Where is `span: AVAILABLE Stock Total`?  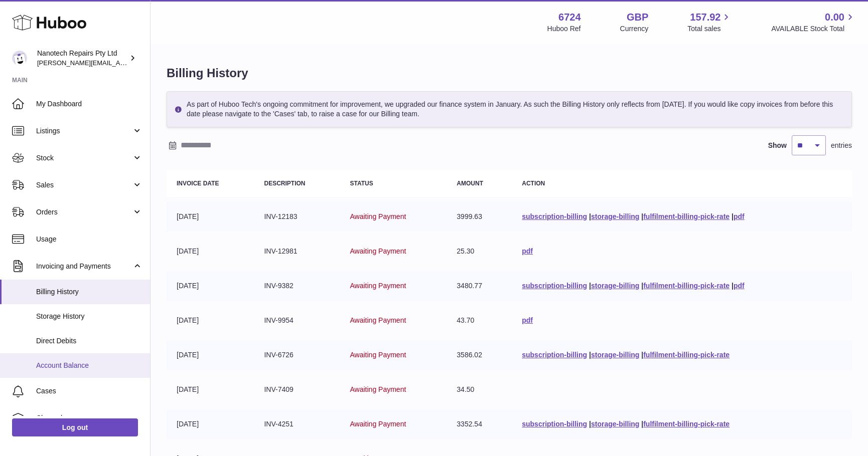
span: AVAILABLE Stock Total is located at coordinates (813, 28).